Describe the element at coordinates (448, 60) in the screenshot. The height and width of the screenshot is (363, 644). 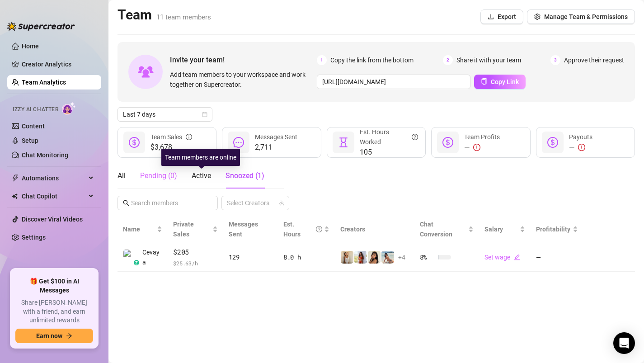
I see `span: 2` at that location.